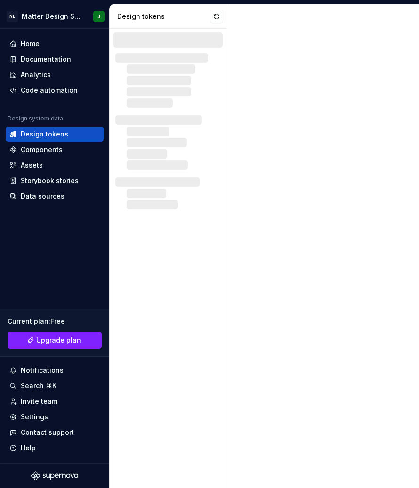  What do you see at coordinates (39, 386) in the screenshot?
I see `div: Search ⌘K` at bounding box center [39, 386].